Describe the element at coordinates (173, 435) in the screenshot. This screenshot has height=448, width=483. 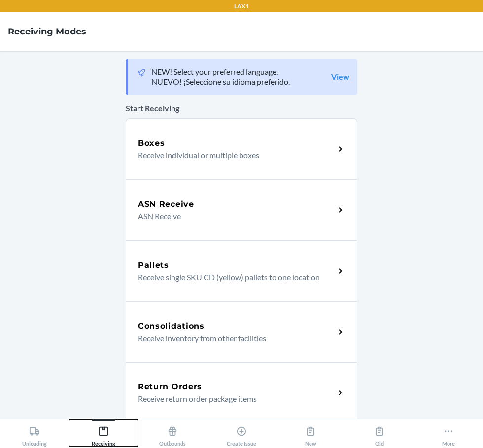
I see `div: Outbounds` at that location.